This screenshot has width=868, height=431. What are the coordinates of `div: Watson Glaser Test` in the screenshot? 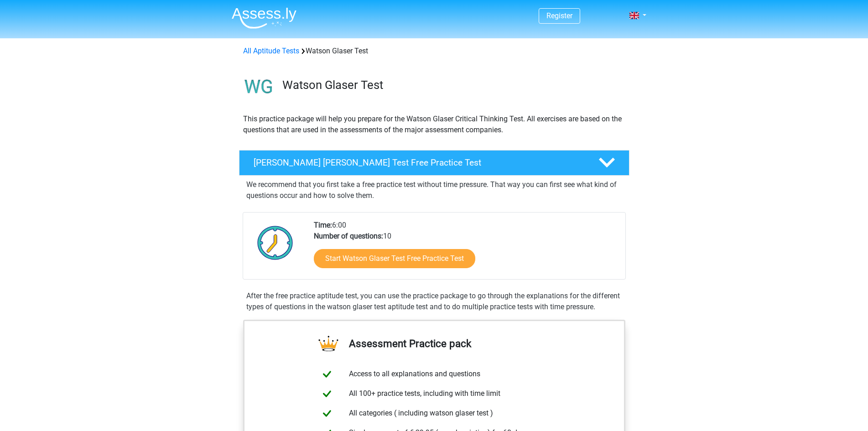 It's located at (434, 51).